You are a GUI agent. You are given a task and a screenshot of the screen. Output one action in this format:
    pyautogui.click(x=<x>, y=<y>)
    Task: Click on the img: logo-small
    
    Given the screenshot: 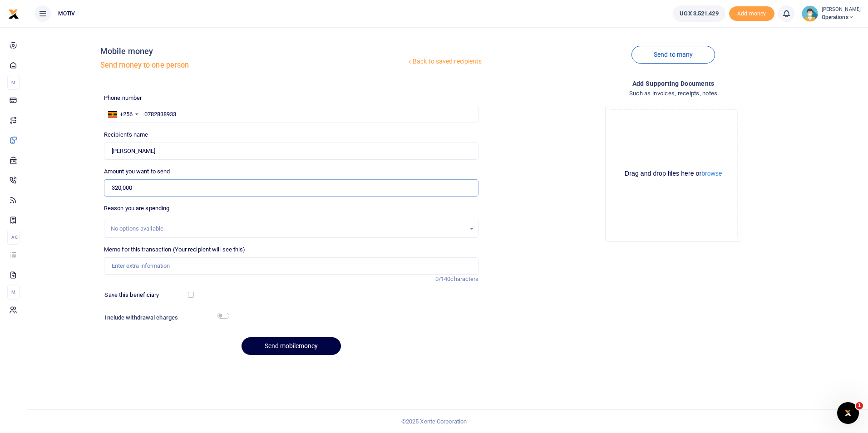 What is the action you would take?
    pyautogui.click(x=13, y=14)
    